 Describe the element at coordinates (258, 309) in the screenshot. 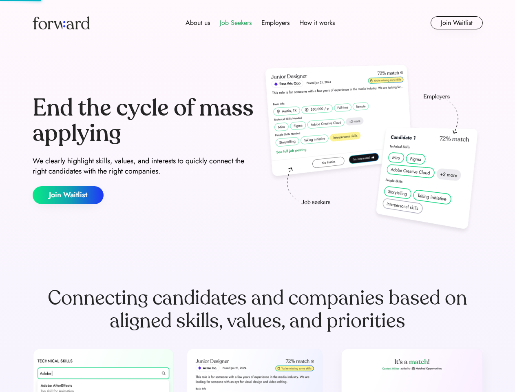

I see `div: Connecting candidates and companies based on aligned skills, values, and priorities` at that location.